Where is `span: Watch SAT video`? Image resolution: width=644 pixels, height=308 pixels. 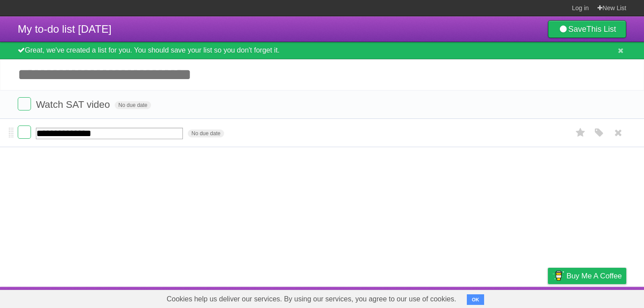
span: Watch SAT video is located at coordinates (74, 104).